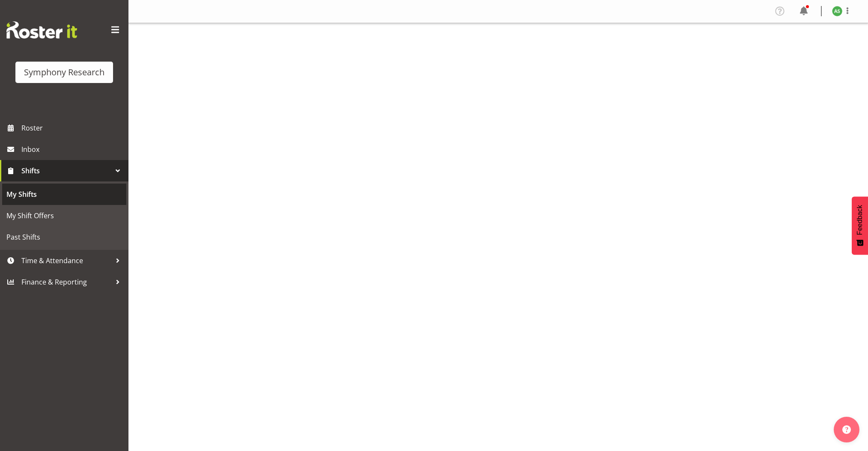 This screenshot has width=868, height=451. What do you see at coordinates (64, 195) in the screenshot?
I see `a: My Shifts` at bounding box center [64, 195].